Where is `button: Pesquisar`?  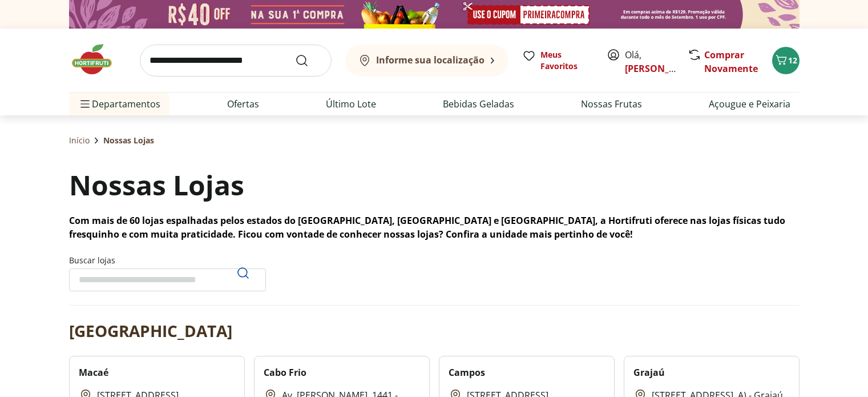 button: Pesquisar is located at coordinates (243, 273).